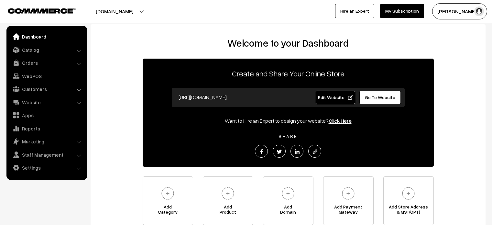 The image size is (492, 225). I want to click on a: Dashboard, so click(47, 37).